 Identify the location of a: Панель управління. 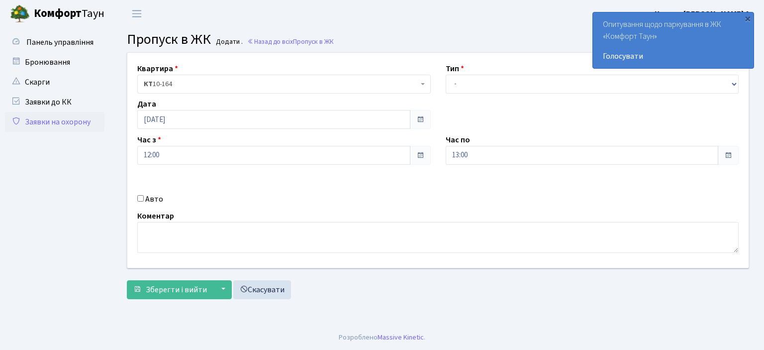
(55, 42).